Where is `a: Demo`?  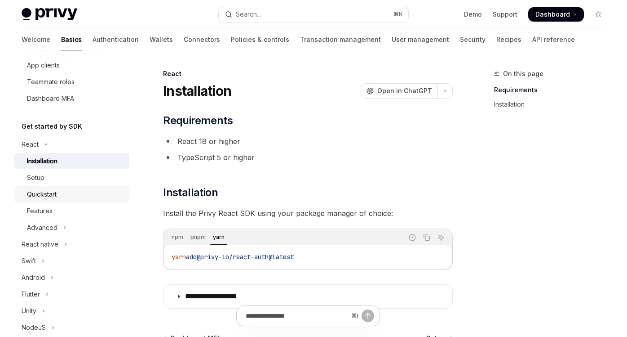
a: Demo is located at coordinates (473, 14).